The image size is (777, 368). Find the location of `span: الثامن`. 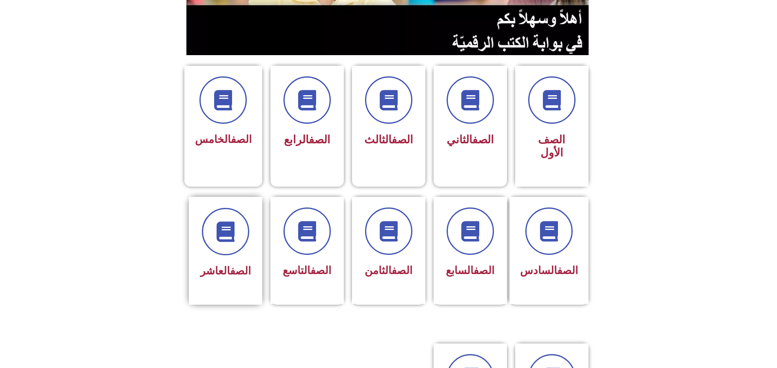

span: الثامن is located at coordinates (388, 270).